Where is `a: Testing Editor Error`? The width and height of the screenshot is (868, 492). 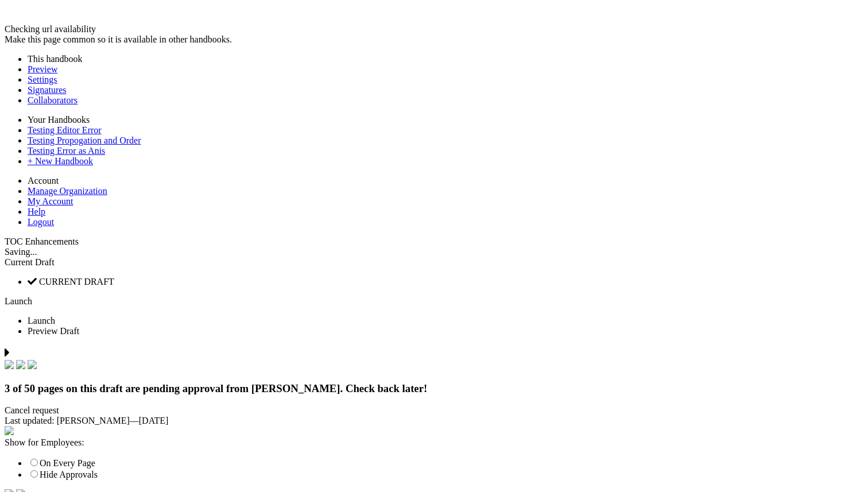
a: Testing Editor Error is located at coordinates (65, 130).